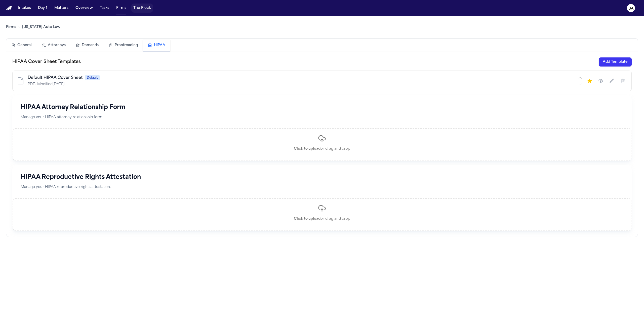 This screenshot has height=326, width=644. What do you see at coordinates (104, 8) in the screenshot?
I see `a: Tasks` at bounding box center [104, 8].